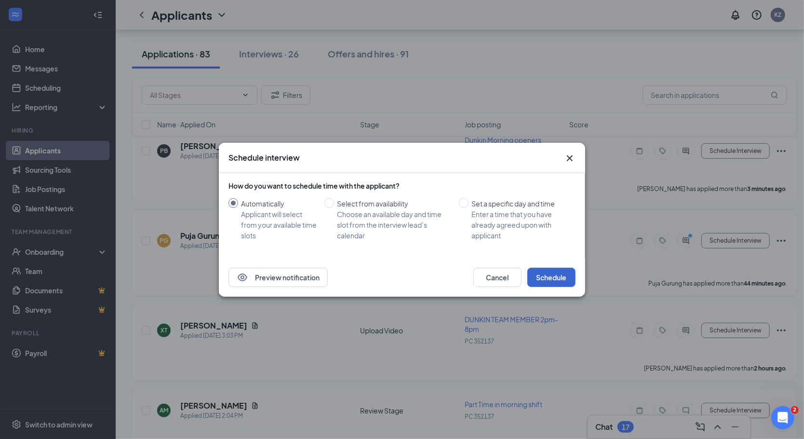 This screenshot has width=804, height=439. What do you see at coordinates (394, 203) in the screenshot?
I see `div: Select from availability` at bounding box center [394, 203].